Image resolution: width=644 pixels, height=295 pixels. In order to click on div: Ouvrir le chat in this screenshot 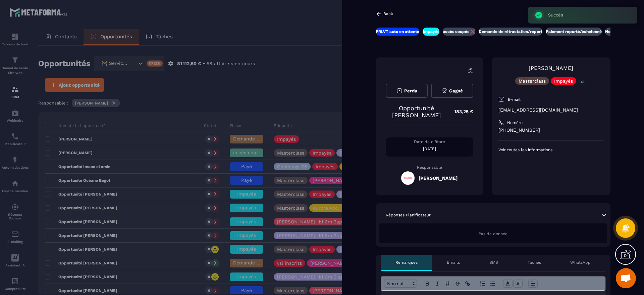, I will do `click(626, 278)`.